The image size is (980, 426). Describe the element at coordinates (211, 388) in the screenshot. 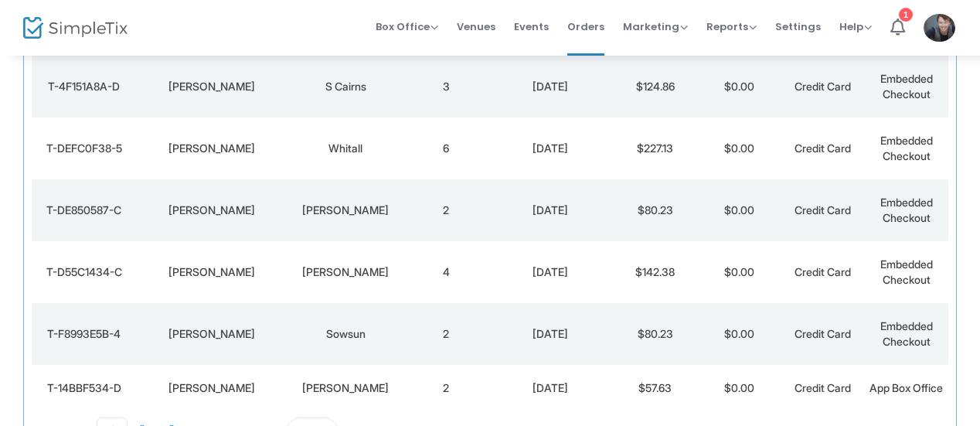

I see `div: Rory` at that location.